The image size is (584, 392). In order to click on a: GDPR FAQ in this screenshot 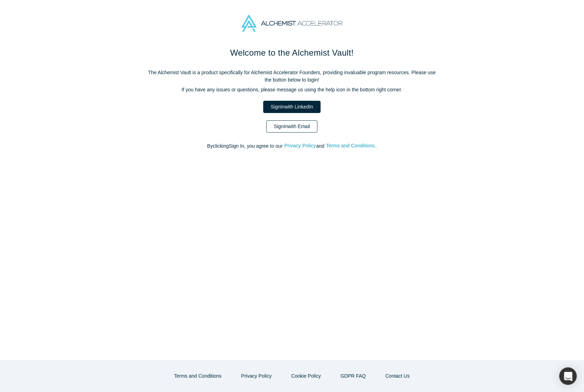, I will do `click(353, 376)`.